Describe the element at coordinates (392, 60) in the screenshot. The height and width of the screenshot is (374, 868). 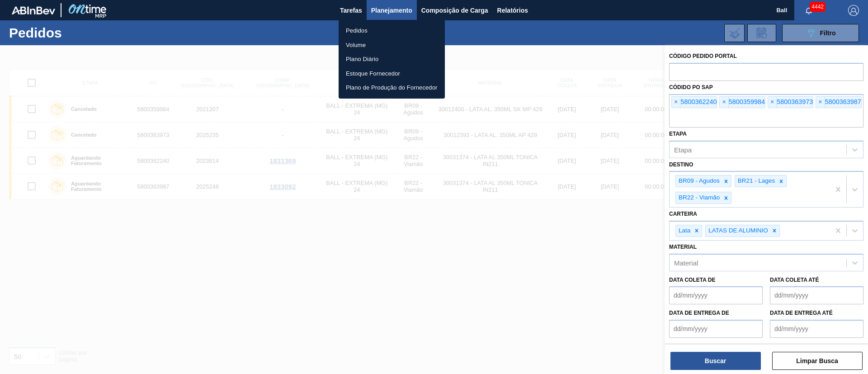
I see `li: Plano Diário` at that location.